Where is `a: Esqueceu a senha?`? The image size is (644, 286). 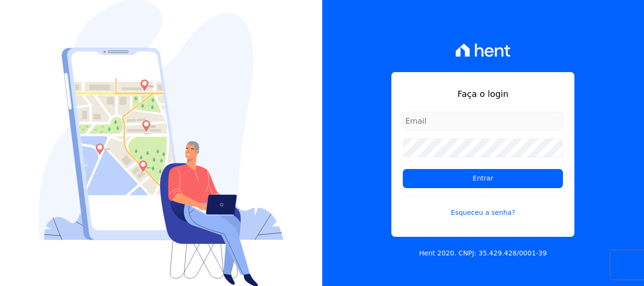 a: Esqueceu a senha? is located at coordinates (483, 207).